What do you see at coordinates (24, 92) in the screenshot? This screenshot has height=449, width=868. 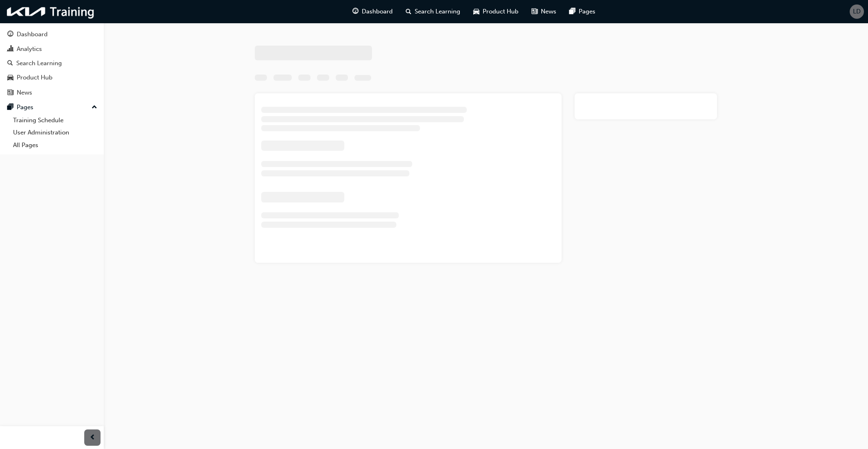 I see `div: News` at bounding box center [24, 92].